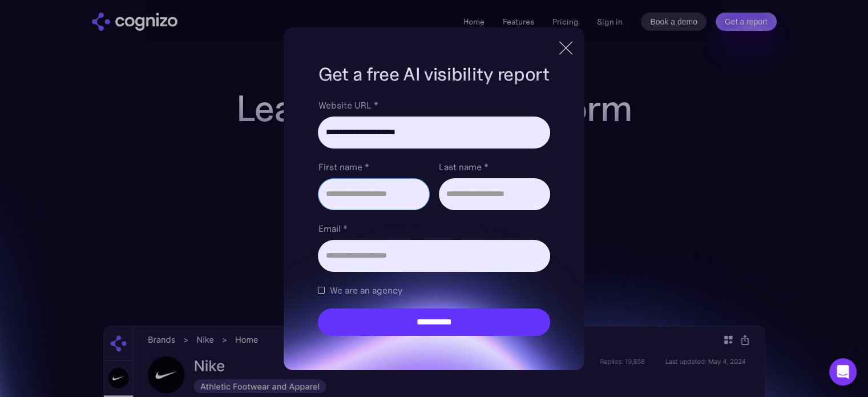  Describe the element at coordinates (434, 217) in the screenshot. I see `form: Brand Report Form` at that location.